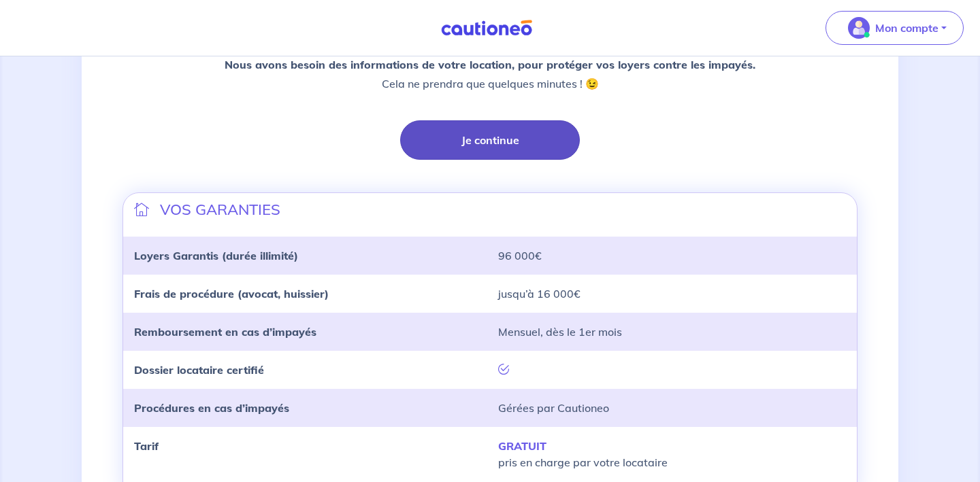  I want to click on strong: Dossier locataire certifié, so click(199, 370).